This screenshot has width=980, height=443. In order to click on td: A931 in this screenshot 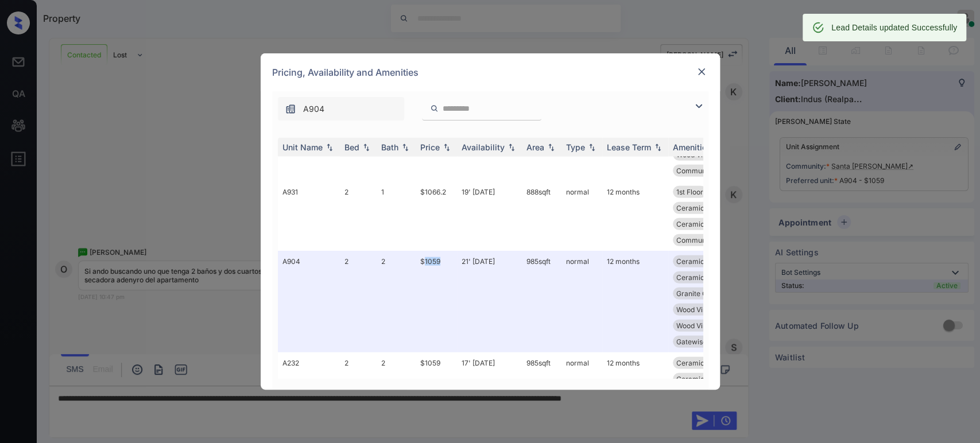, I will do `click(309, 216)`.